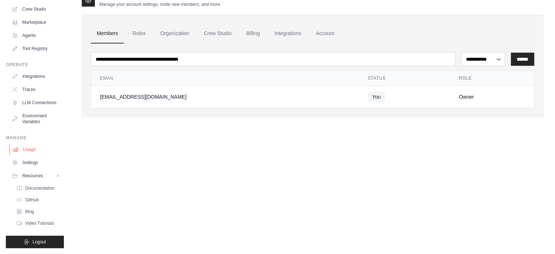 The width and height of the screenshot is (555, 254). Describe the element at coordinates (405, 78) in the screenshot. I see `th: Status` at that location.